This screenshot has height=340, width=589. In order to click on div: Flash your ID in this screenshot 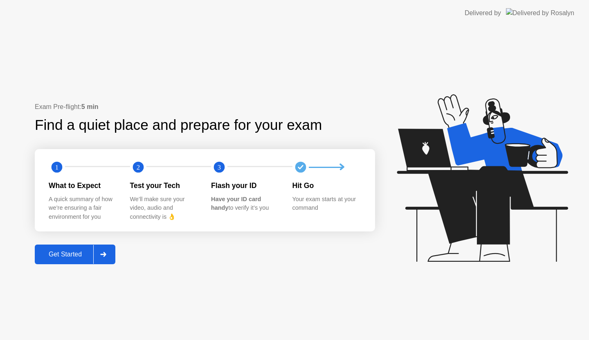, I will do `click(245, 185)`.